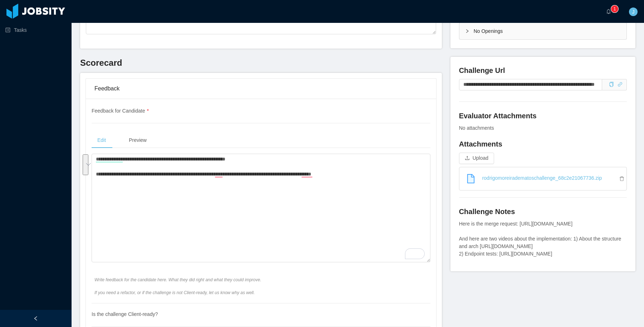 This screenshot has width=644, height=327. What do you see at coordinates (543, 116) in the screenshot?
I see `h4: Evaluator Attachments` at bounding box center [543, 116].